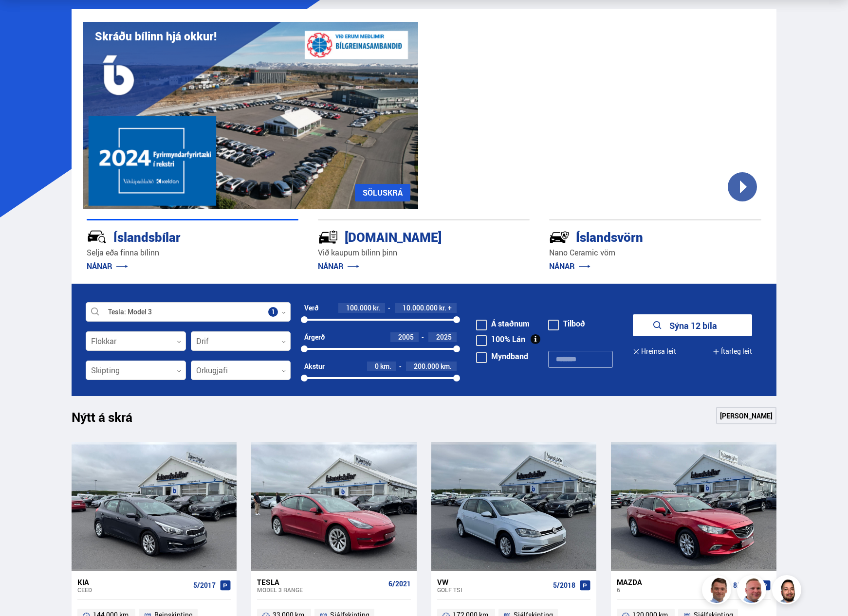  I want to click on div: 6, so click(672, 590).